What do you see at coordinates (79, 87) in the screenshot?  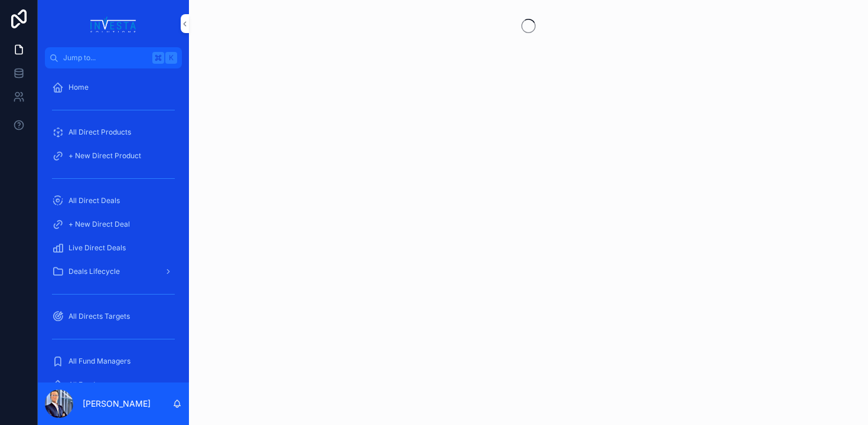 I see `span: Home` at bounding box center [79, 87].